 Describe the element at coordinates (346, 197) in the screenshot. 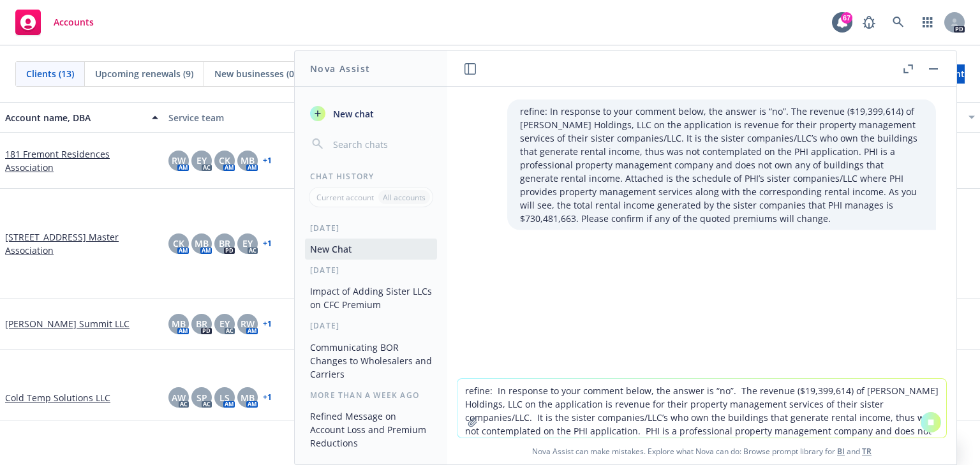

I see `p: Current account` at that location.